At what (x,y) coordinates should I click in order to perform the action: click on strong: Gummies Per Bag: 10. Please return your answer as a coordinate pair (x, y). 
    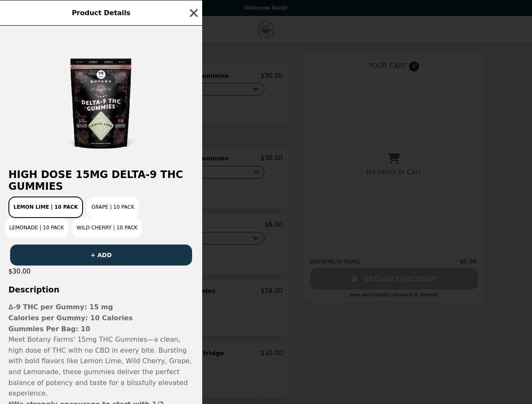
    Looking at the image, I should click on (49, 329).